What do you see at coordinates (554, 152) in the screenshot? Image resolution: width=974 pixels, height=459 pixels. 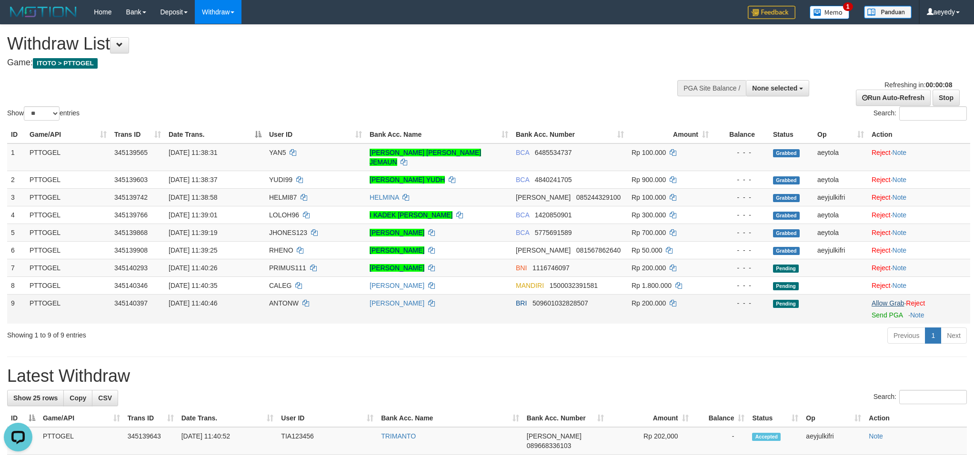 I see `span: Copy 6485534737 to clipboard` at bounding box center [554, 152].